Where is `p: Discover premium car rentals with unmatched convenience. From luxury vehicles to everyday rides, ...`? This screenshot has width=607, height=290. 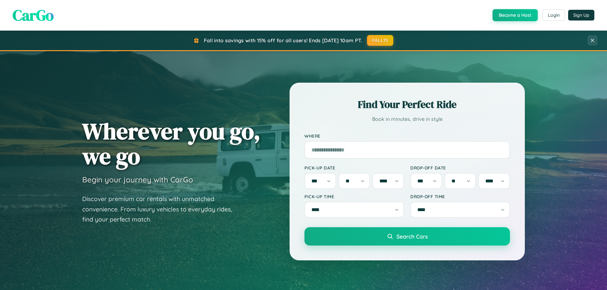
p: Discover premium car rentals with unmatched convenience. From luxury vehicles to everyday rides, ... is located at coordinates (161, 210).